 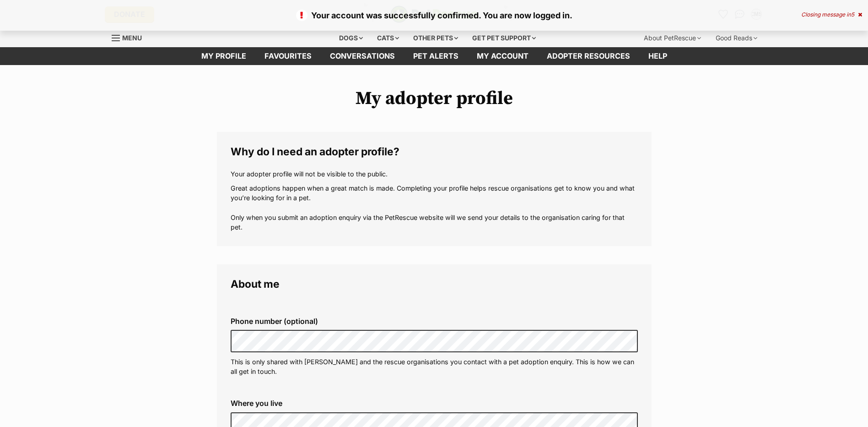 I want to click on a: conversations, so click(x=362, y=56).